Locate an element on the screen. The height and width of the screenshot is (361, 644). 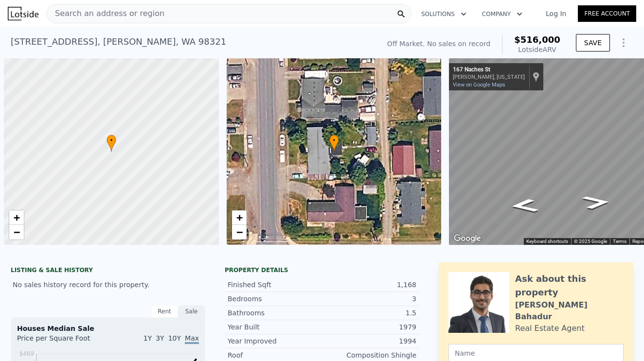
div: Finished Sqft is located at coordinates (275, 285).